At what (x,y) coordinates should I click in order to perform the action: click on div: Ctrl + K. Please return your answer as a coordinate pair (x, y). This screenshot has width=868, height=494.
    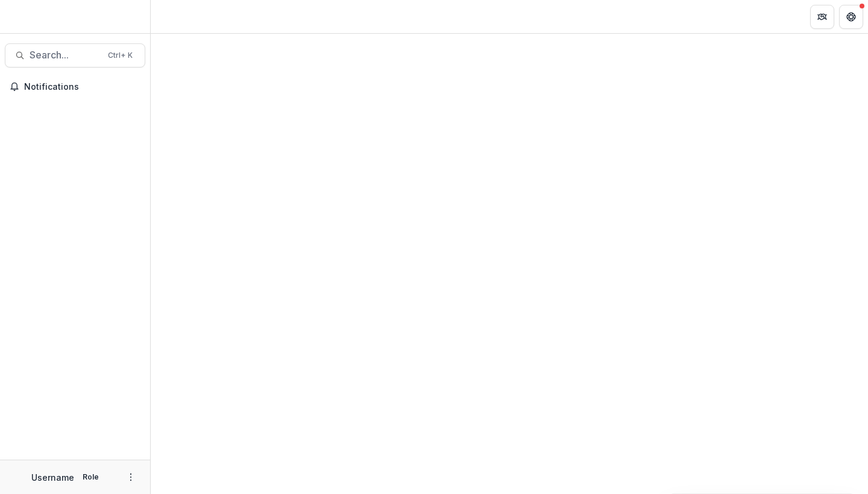
    Looking at the image, I should click on (120, 55).